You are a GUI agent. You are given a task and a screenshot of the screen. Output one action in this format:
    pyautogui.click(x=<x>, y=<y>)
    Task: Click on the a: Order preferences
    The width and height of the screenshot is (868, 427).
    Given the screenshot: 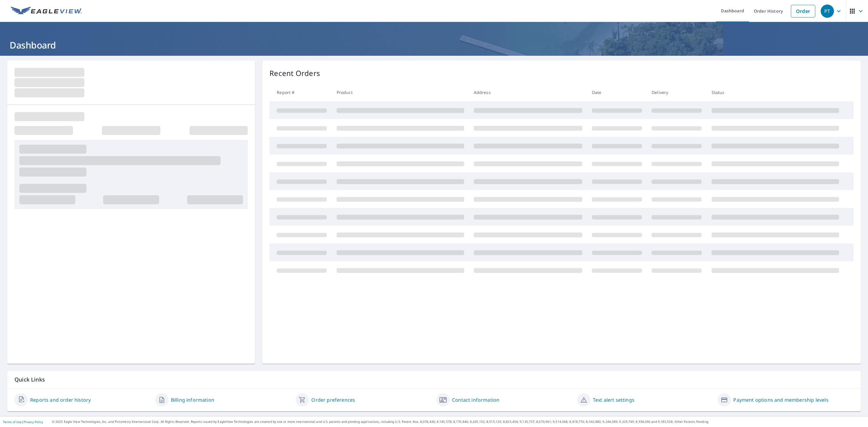 What is the action you would take?
    pyautogui.click(x=333, y=400)
    